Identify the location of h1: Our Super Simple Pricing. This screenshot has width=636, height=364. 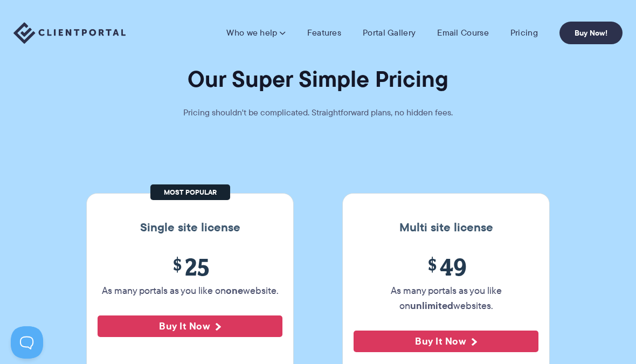
(318, 78).